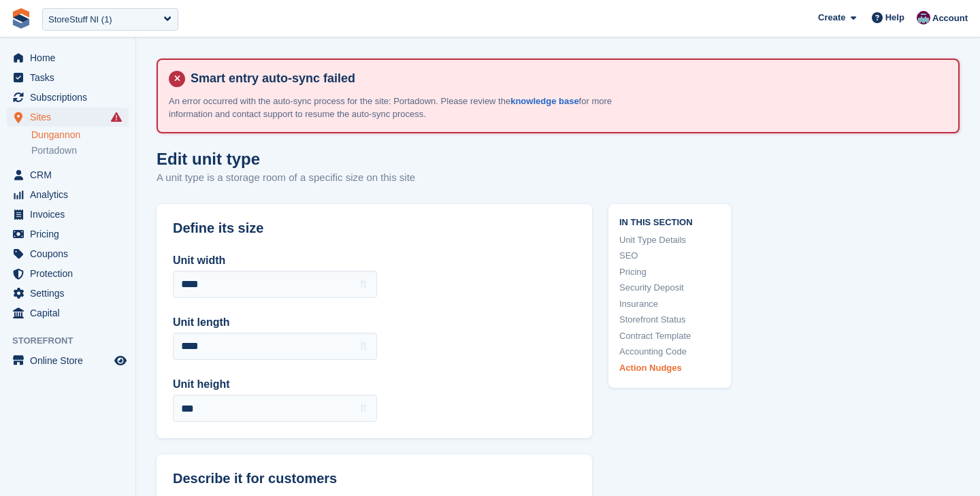 Image resolution: width=980 pixels, height=496 pixels. Describe the element at coordinates (923, 18) in the screenshot. I see `img: Brian Young` at that location.